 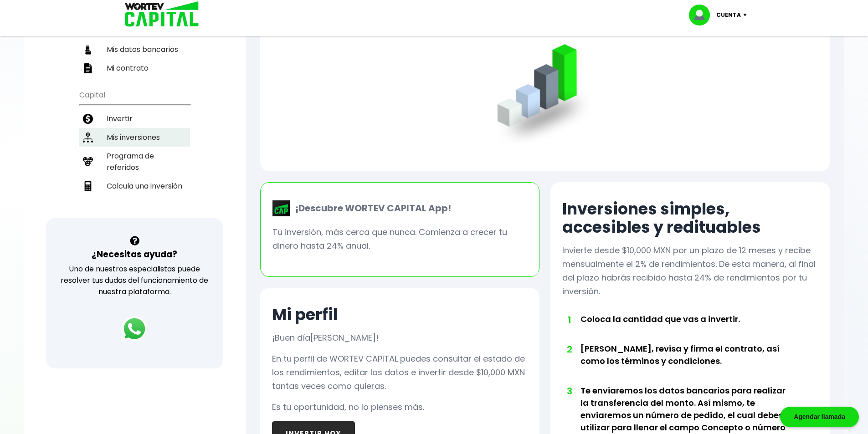 What do you see at coordinates (729, 15) in the screenshot?
I see `p: Cuenta` at bounding box center [729, 15].